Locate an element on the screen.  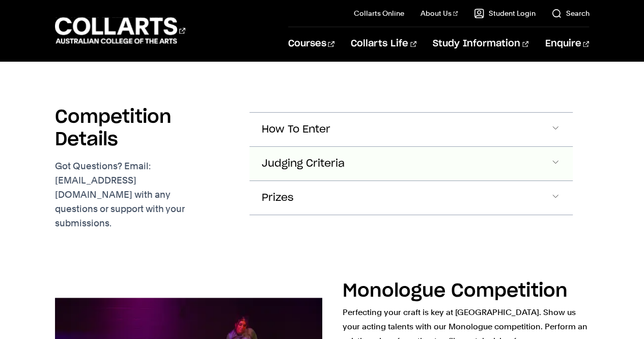
a: Courses is located at coordinates (311, 43).